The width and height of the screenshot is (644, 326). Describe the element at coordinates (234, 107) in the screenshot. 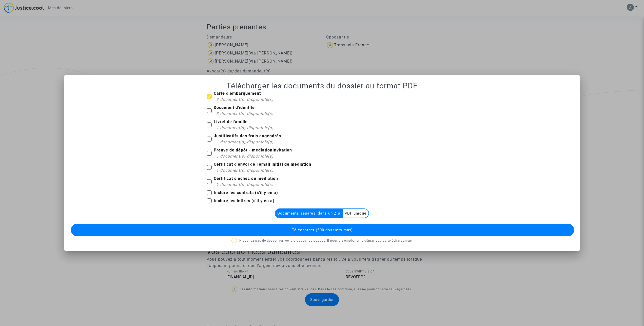

I see `b: Document d'identité` at that location.